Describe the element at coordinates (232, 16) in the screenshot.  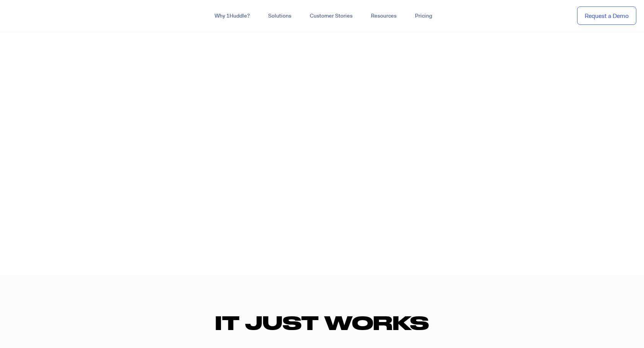
I see `a: Why 1Huddle?` at that location.